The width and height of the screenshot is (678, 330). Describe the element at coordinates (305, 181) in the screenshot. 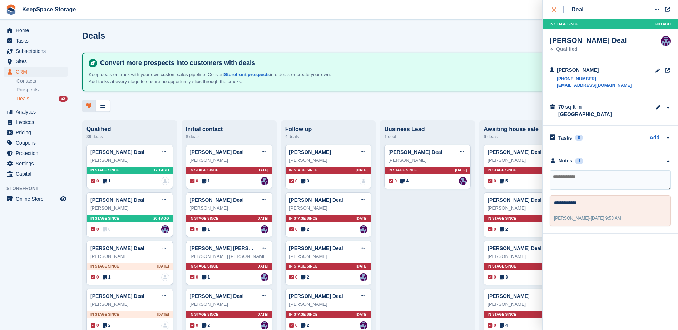

I see `span: 3` at that location.